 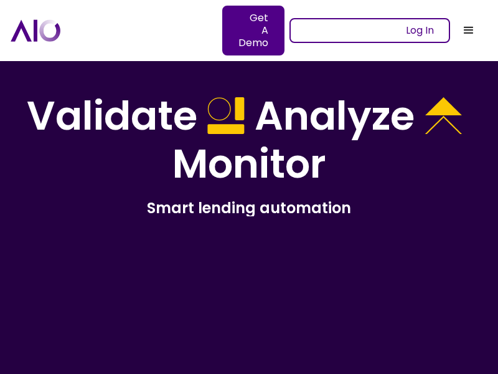 I want to click on a: home, so click(x=150, y=30).